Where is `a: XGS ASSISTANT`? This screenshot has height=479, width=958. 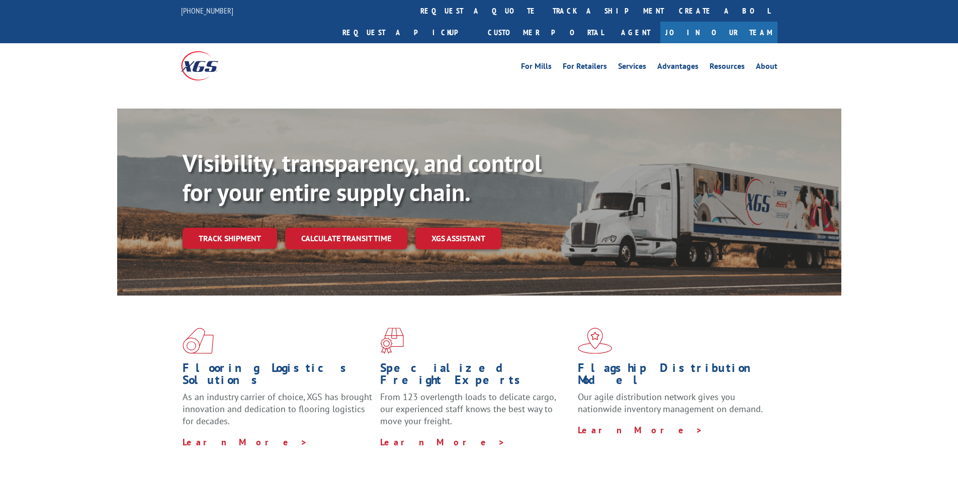
a: XGS ASSISTANT is located at coordinates (458, 238).